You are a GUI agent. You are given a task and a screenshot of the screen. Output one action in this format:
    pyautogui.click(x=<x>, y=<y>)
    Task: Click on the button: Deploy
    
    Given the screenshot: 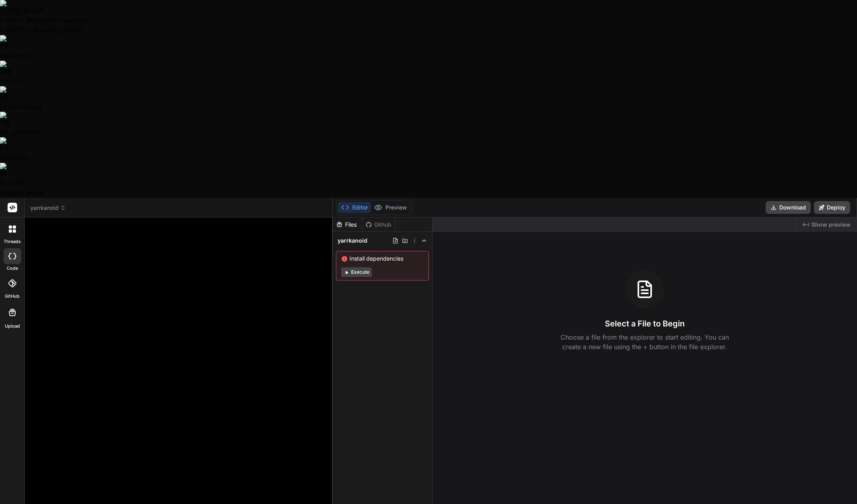 What is the action you would take?
    pyautogui.click(x=832, y=207)
    